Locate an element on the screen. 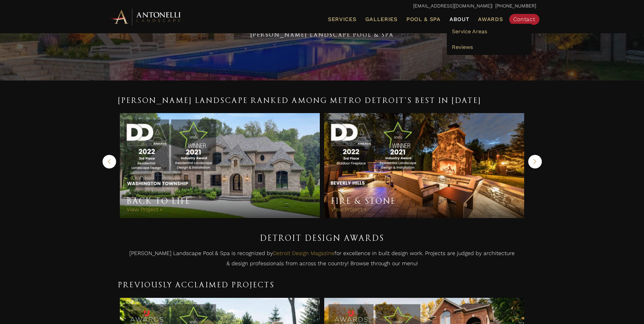 Image resolution: width=644 pixels, height=324 pixels. span: Galleries is located at coordinates (381, 19).